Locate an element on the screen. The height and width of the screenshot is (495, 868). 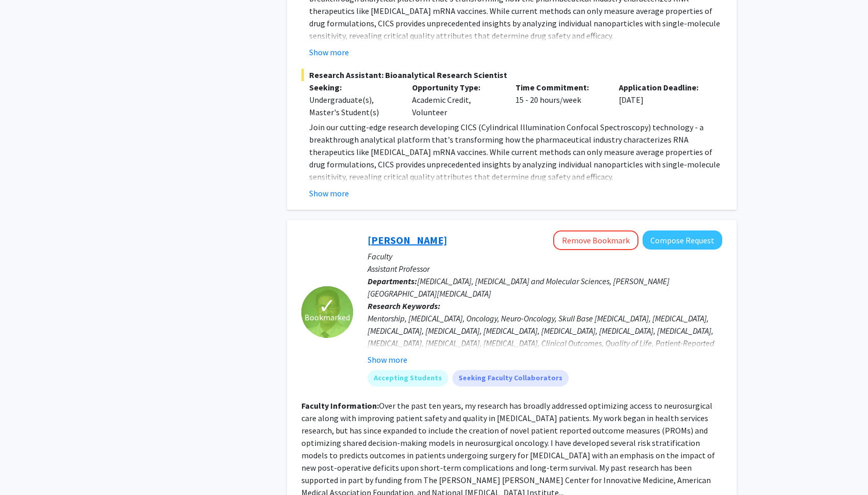
p: Opportunity Type: is located at coordinates (456, 87).